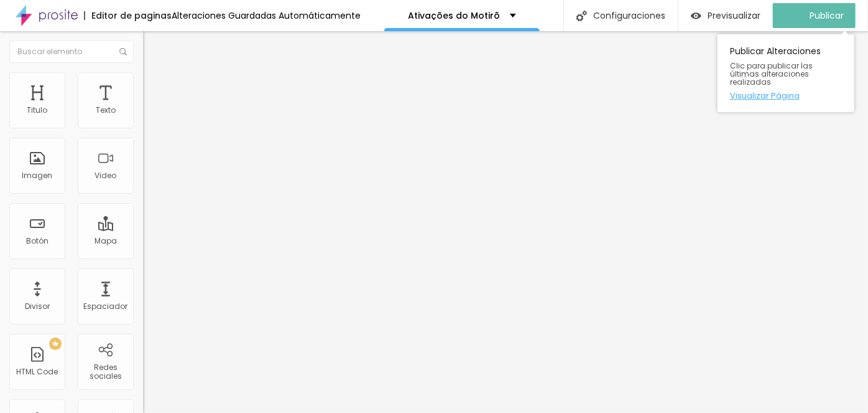 The width and height of the screenshot is (868, 413). What do you see at coordinates (37, 176) in the screenshot?
I see `div: Imagen` at bounding box center [37, 176].